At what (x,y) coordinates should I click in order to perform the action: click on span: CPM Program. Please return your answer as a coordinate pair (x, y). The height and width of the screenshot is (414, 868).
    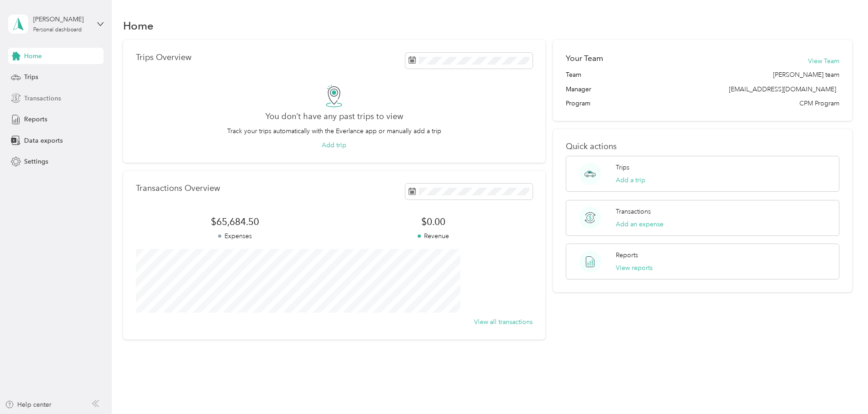
    Looking at the image, I should click on (819, 103).